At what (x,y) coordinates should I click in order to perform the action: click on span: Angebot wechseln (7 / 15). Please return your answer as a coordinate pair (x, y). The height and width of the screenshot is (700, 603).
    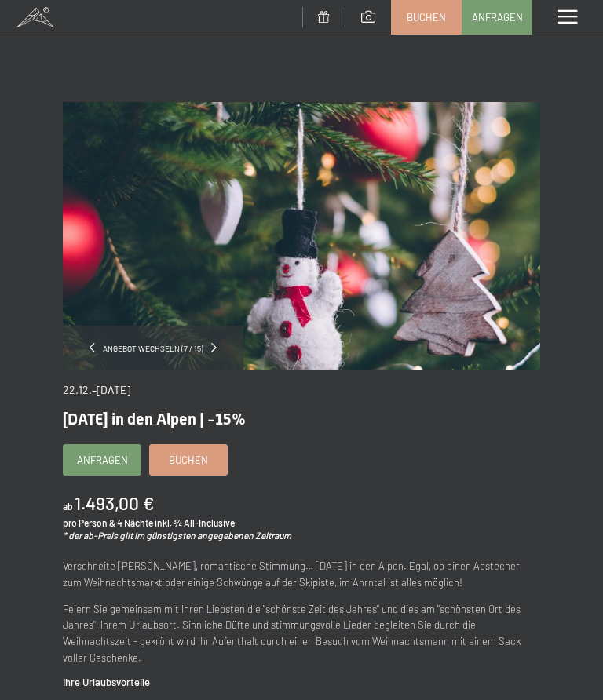
    Looking at the image, I should click on (153, 349).